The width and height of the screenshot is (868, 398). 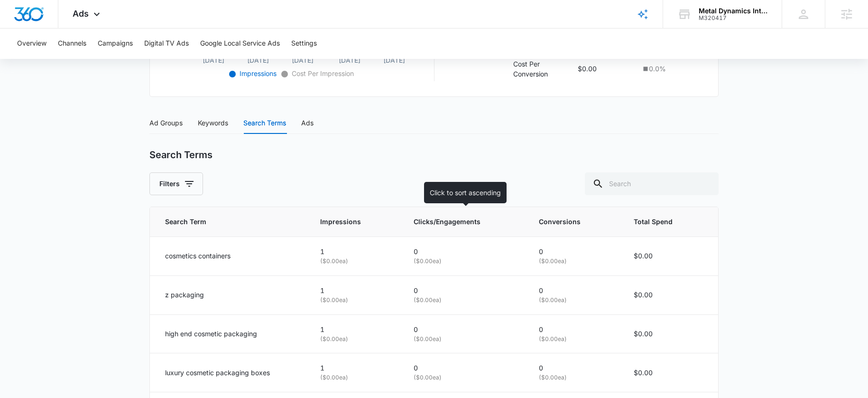 I want to click on h2: Search Terms, so click(x=180, y=155).